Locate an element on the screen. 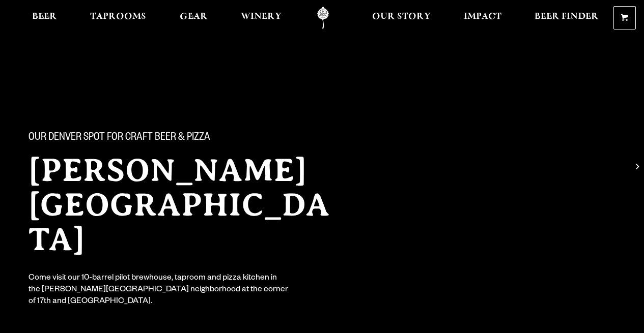 Image resolution: width=644 pixels, height=333 pixels. span: Our Denver spot for craft beer & pizza is located at coordinates (119, 139).